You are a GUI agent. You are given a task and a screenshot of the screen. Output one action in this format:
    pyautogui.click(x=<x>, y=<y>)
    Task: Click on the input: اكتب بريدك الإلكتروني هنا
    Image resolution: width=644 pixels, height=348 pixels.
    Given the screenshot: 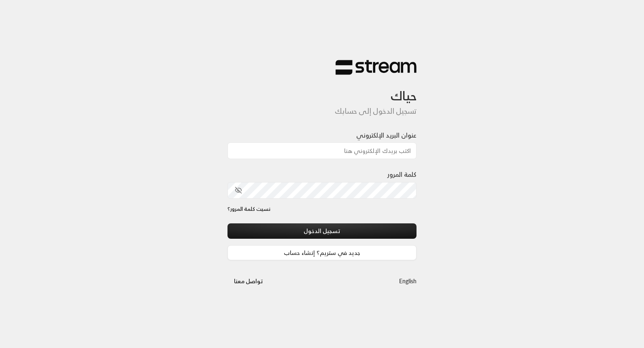 What is the action you would take?
    pyautogui.click(x=322, y=150)
    